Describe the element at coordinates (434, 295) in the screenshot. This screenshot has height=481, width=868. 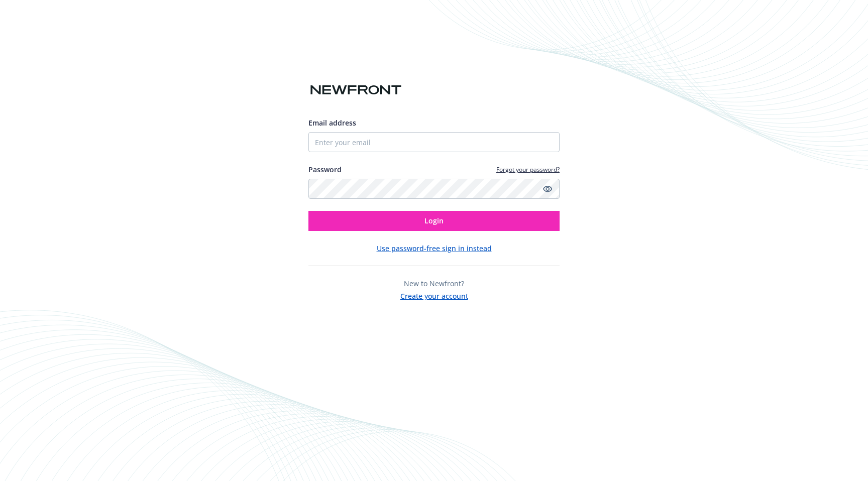
I see `button: Create your account` at that location.